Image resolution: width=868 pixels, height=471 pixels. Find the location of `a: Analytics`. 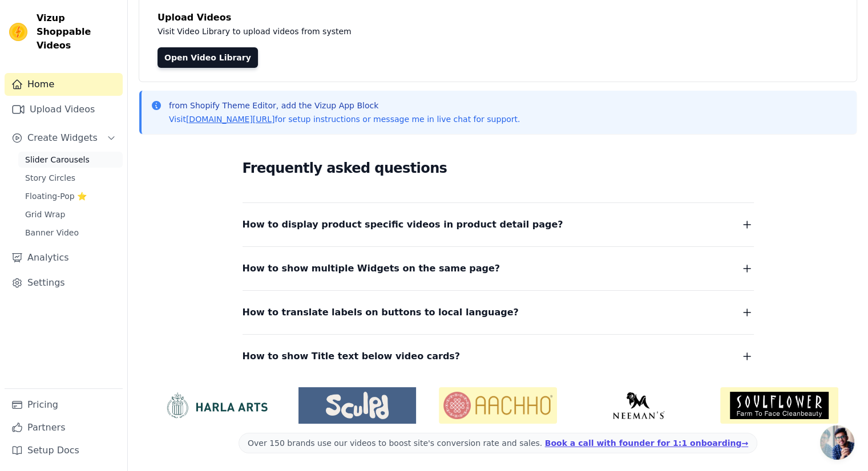

a: Analytics is located at coordinates (63, 258).